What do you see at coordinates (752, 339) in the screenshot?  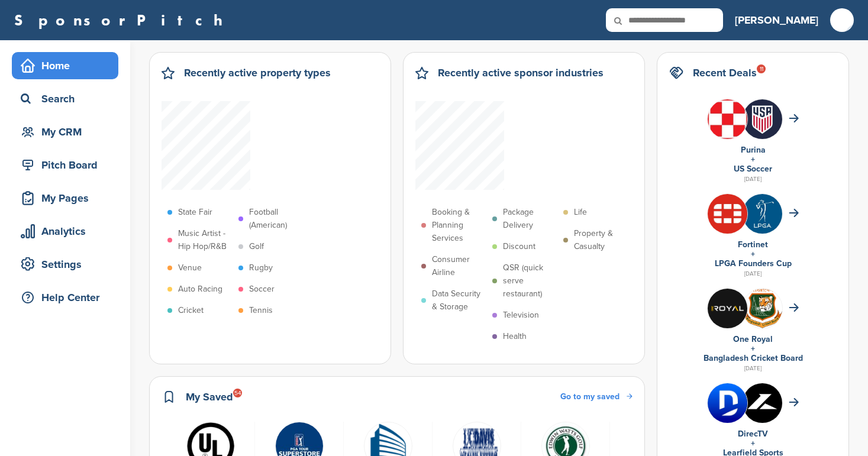 I see `a: One Royal` at bounding box center [752, 339].